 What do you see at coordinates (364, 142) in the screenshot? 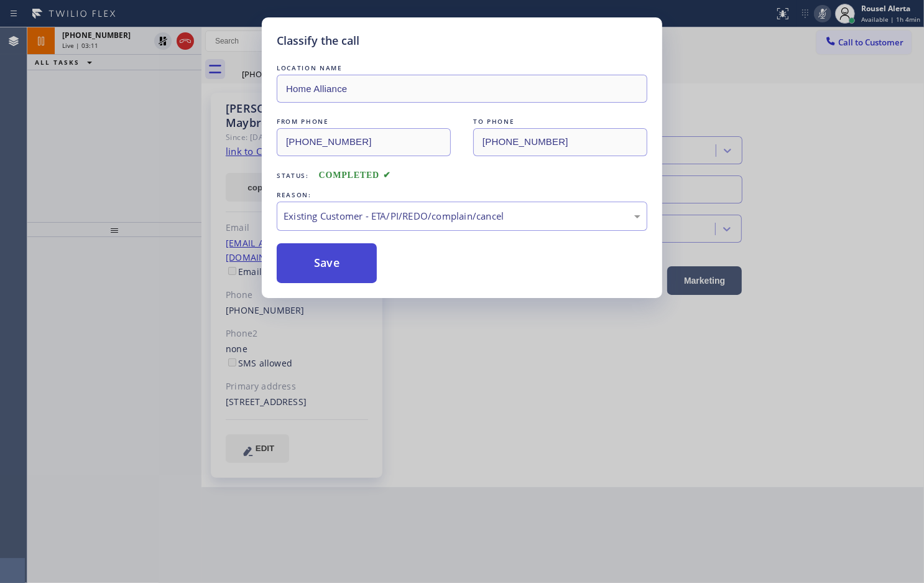
I see `input: From phone` at bounding box center [364, 142].